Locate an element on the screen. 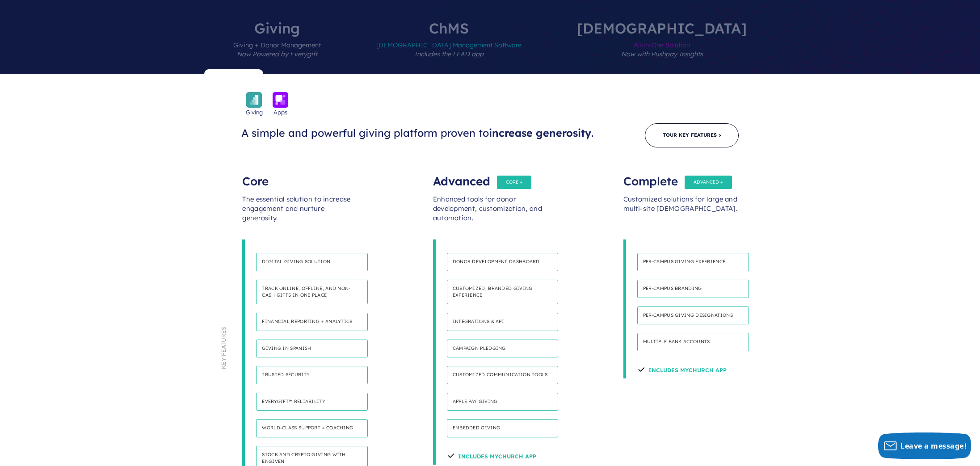 This screenshot has height=466, width=980. span: All-in-One Solution is located at coordinates (662, 55).